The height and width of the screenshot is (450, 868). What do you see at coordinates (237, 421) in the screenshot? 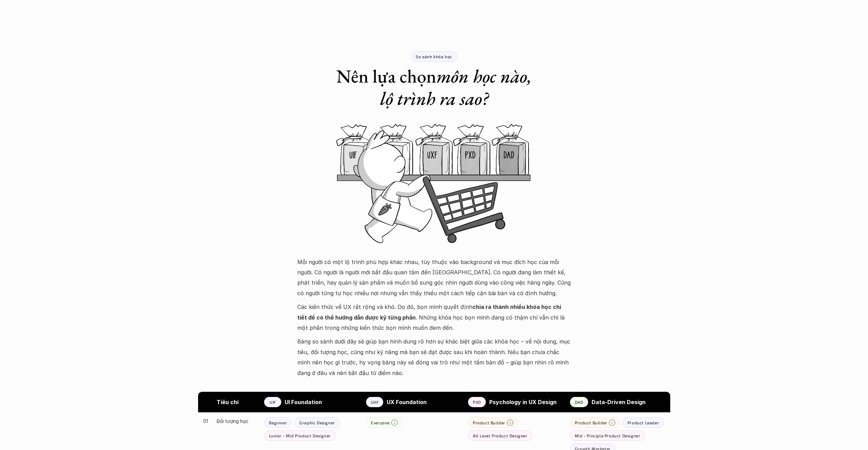
I see `p: Đối tượng học` at bounding box center [237, 421].